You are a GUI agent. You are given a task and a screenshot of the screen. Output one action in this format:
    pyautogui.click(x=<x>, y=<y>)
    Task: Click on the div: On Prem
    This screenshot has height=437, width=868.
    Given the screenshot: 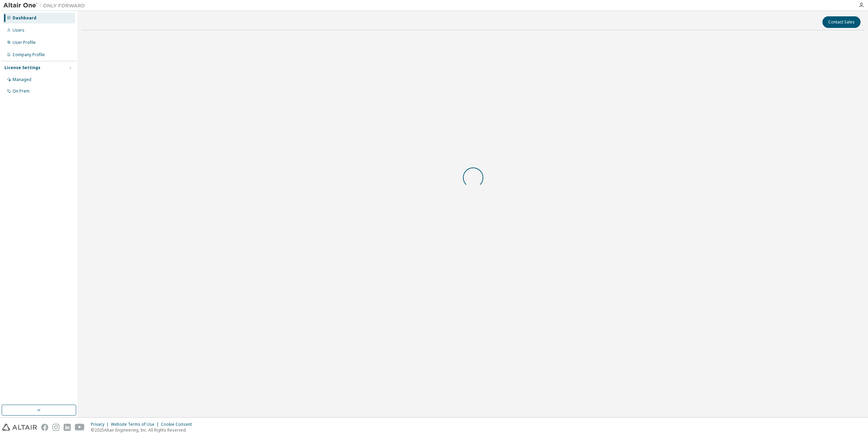 What is the action you would take?
    pyautogui.click(x=21, y=91)
    